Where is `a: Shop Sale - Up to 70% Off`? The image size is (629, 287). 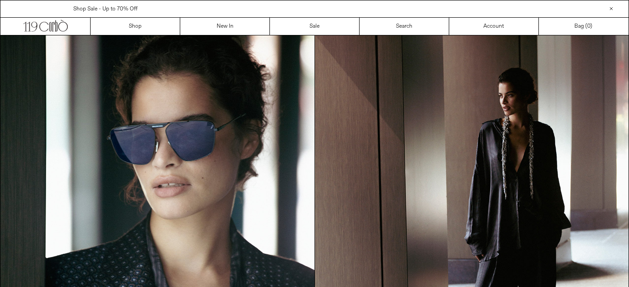 a: Shop Sale - Up to 70% Off is located at coordinates (105, 9).